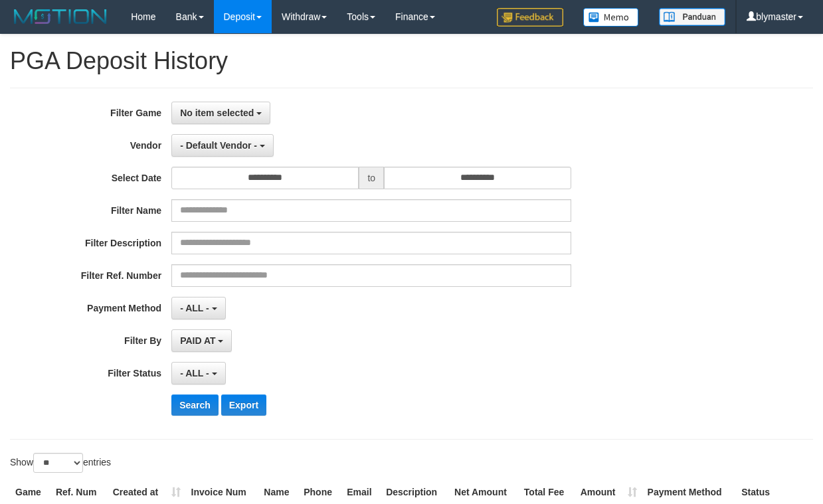  What do you see at coordinates (223, 146) in the screenshot?
I see `button: - Default Vendor -` at bounding box center [223, 146].